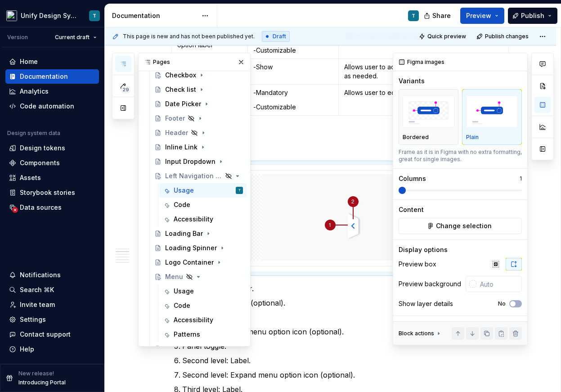  What do you see at coordinates (441, 16) in the screenshot?
I see `span: Share` at bounding box center [441, 16].